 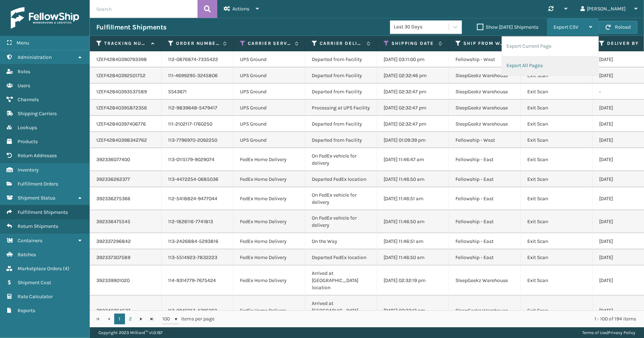 What do you see at coordinates (269, 43) in the screenshot?
I see `label: Carrier Service` at bounding box center [269, 43].